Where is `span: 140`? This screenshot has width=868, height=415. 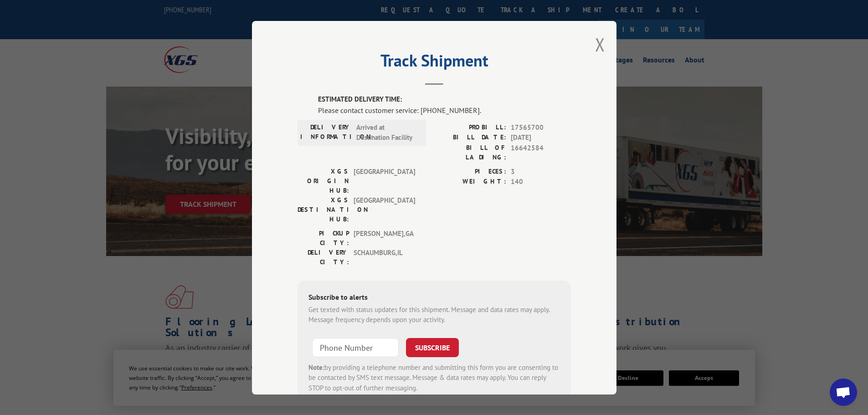
span: 140 is located at coordinates (541, 181).